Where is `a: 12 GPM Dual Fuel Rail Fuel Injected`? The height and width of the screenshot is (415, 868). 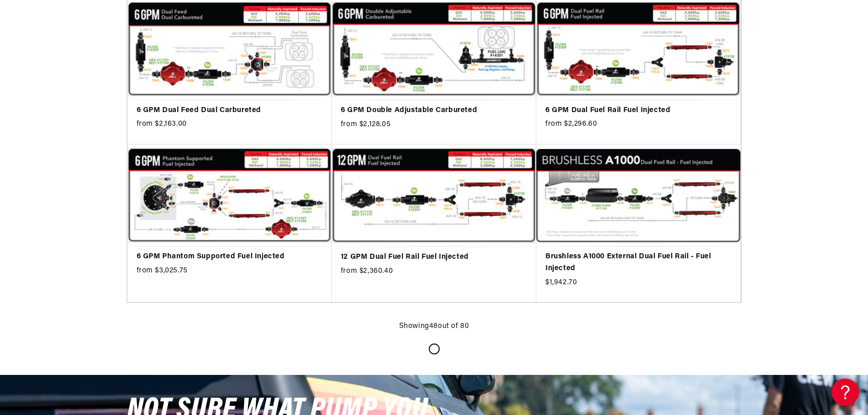 a: 12 GPM Dual Fuel Rail Fuel Injected is located at coordinates (434, 257).